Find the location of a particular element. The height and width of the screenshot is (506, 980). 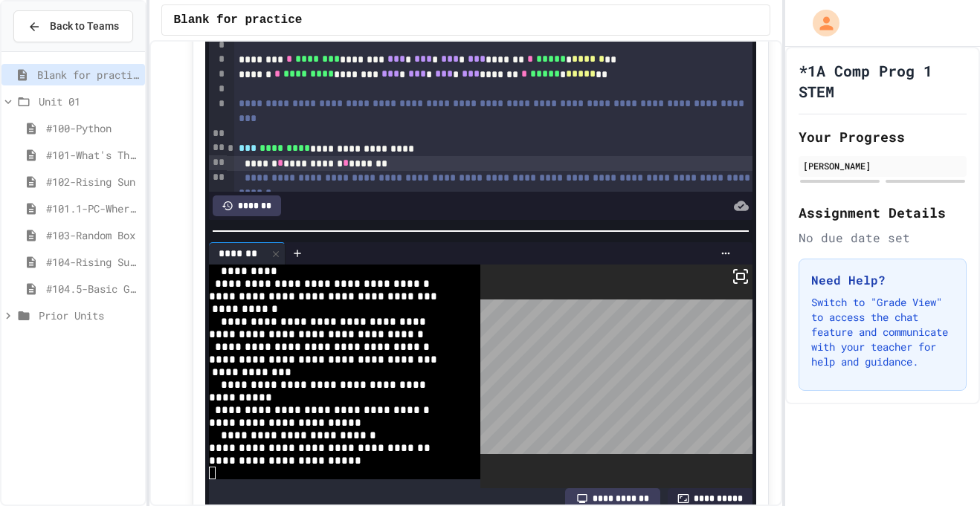

h2: Assignment Details is located at coordinates (883, 212).